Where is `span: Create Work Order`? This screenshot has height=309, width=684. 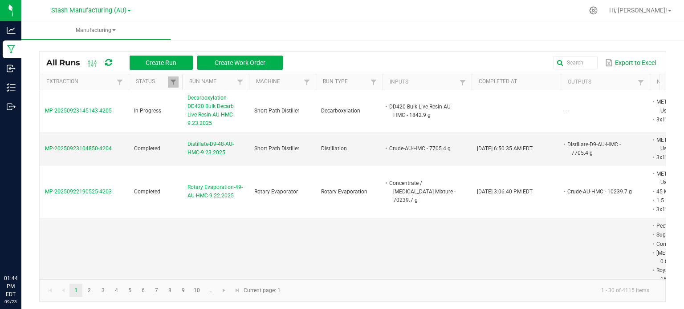 span: Create Work Order is located at coordinates (240, 63).